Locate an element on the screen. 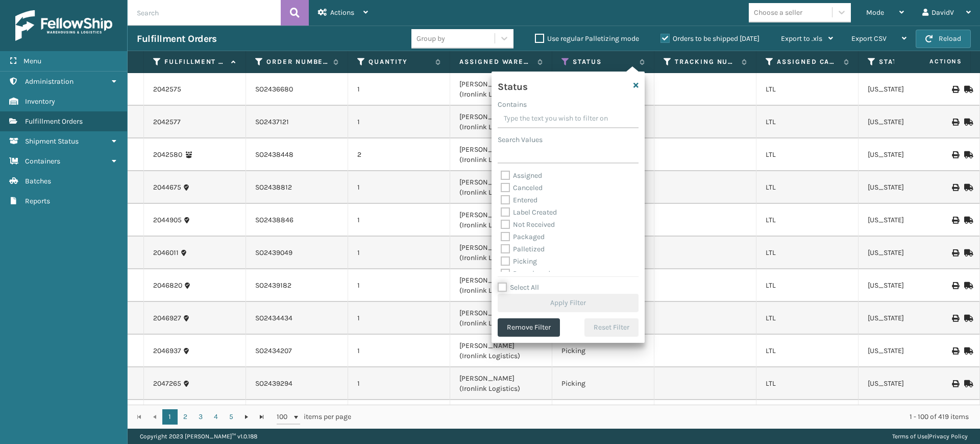 This screenshot has width=980, height=444. td: SO2439049 is located at coordinates (297, 253).